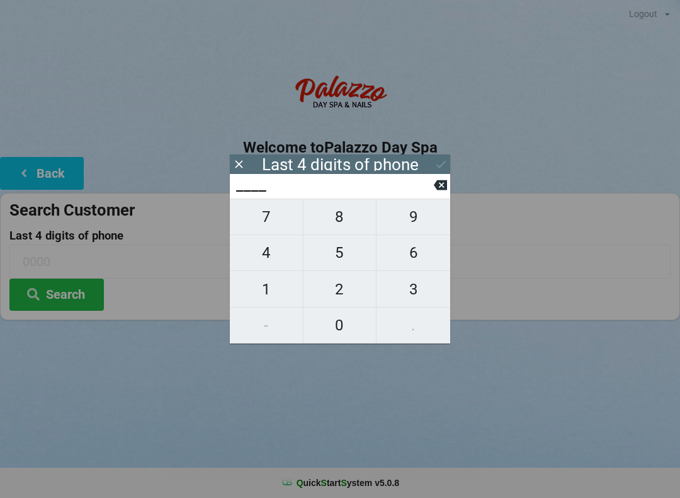 The image size is (680, 498). Describe the element at coordinates (340, 289) in the screenshot. I see `span: 2` at that location.